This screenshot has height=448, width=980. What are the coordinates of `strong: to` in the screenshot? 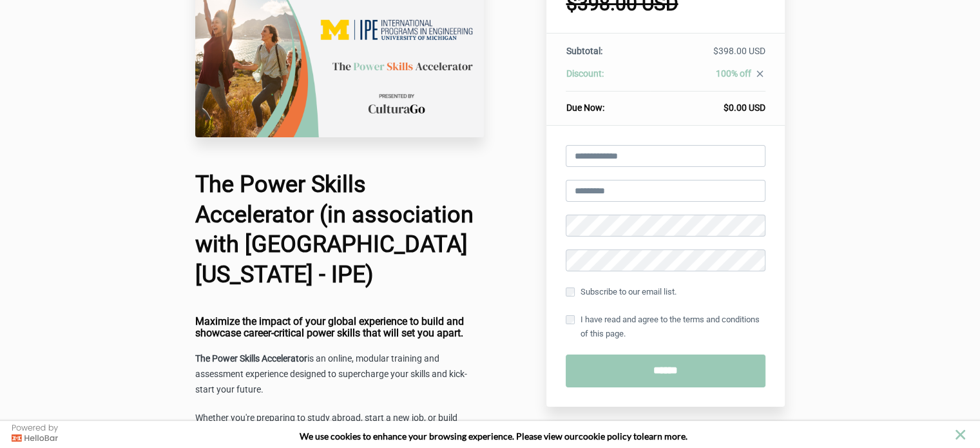 It's located at (638, 436).